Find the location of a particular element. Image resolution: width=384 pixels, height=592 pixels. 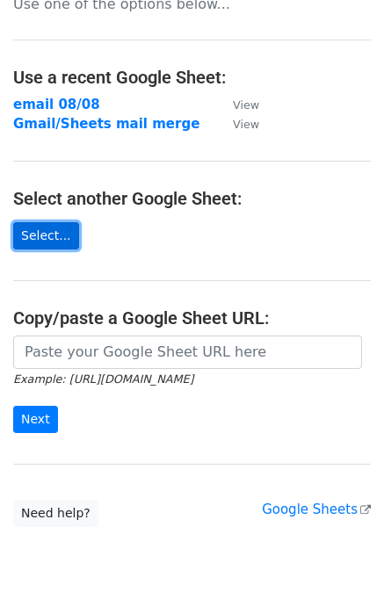

h4: Select another Google Sheet: is located at coordinates (191, 198).